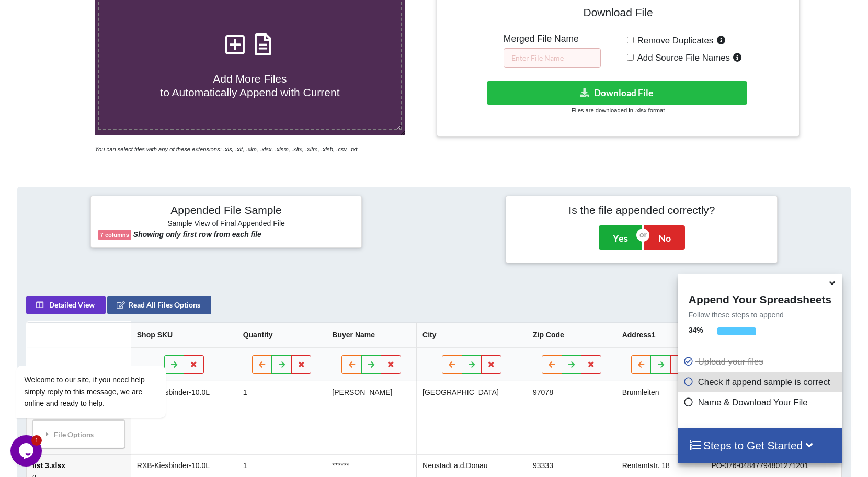  What do you see at coordinates (94, 120) in the screenshot?
I see `div: Welcome to our site, if you need help simply reply to this message, we are online and ready to help.` at bounding box center [94, 120].